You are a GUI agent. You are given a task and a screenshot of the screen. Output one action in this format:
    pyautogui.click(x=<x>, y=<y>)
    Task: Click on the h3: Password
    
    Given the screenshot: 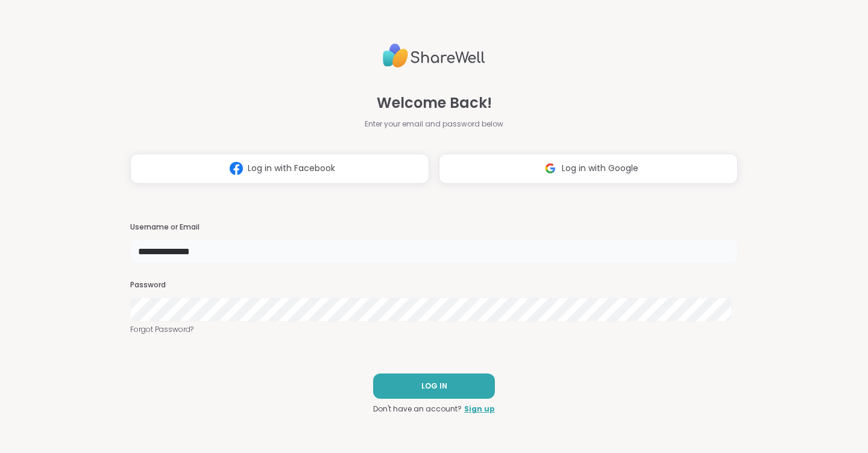 What is the action you would take?
    pyautogui.click(x=434, y=285)
    